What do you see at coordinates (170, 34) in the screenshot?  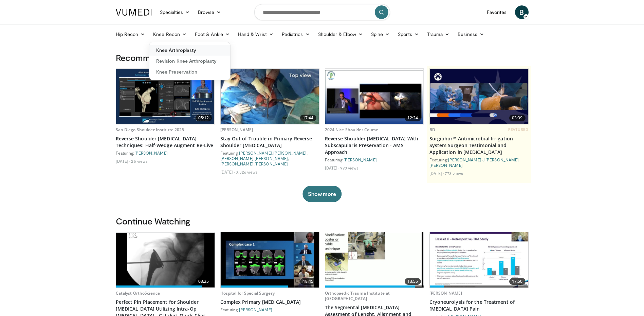 I see `a: Knee Recon` at bounding box center [170, 34].